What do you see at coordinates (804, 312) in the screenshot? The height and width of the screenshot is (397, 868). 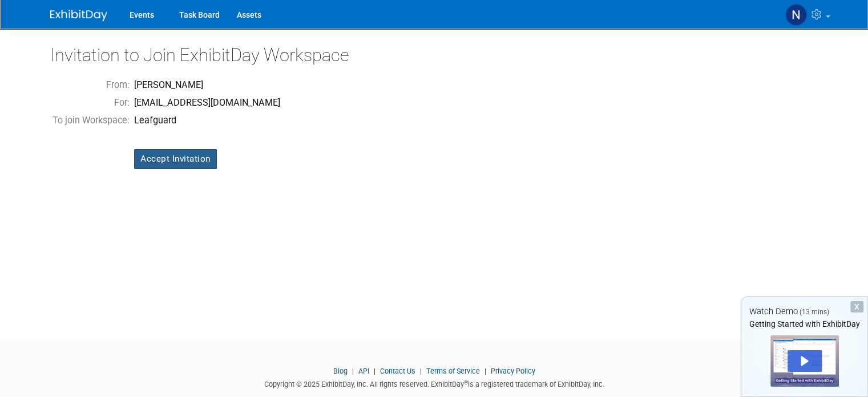 I see `div: Watch Demo` at bounding box center [804, 312].